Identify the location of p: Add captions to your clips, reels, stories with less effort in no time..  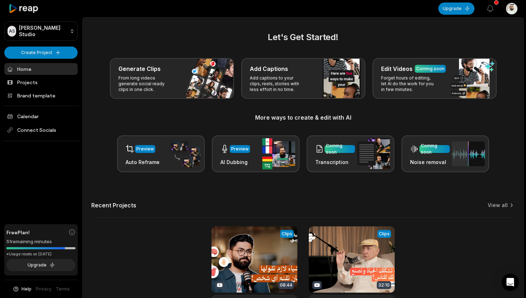
(277, 84).